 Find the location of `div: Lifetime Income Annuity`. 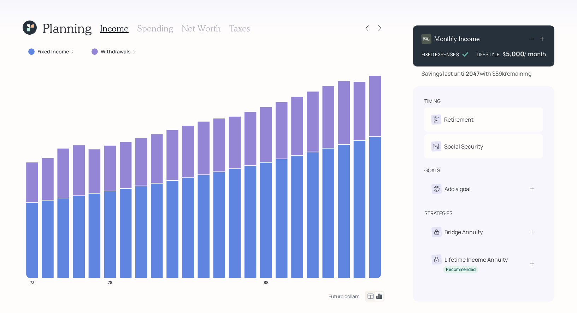

div: Lifetime Income Annuity is located at coordinates (476, 259).